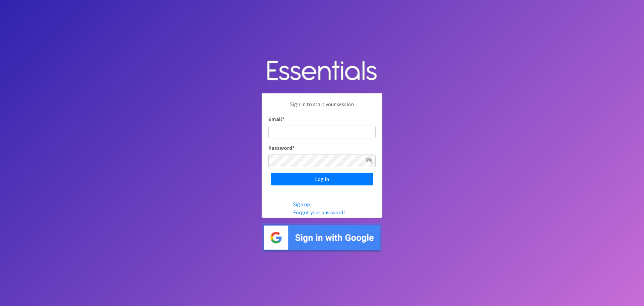 Image resolution: width=644 pixels, height=306 pixels. Describe the element at coordinates (319, 212) in the screenshot. I see `a: Forgot your password?` at that location.